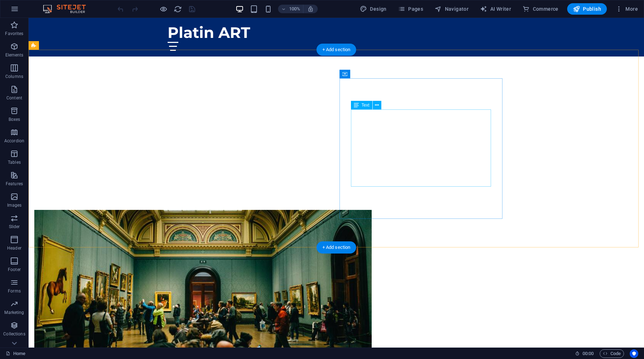 The image size is (644, 359). What do you see at coordinates (15, 119) in the screenshot?
I see `p: Boxes` at bounding box center [15, 119].